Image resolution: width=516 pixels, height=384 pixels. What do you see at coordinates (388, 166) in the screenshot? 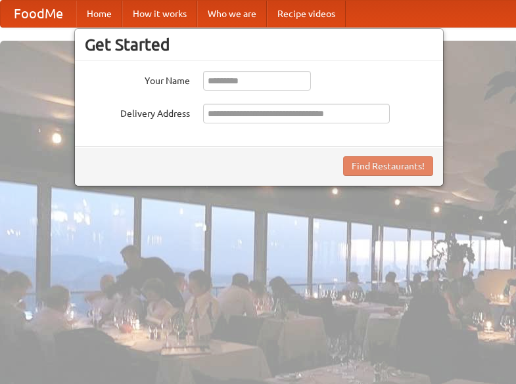
I see `button: Find Restaurants!` at bounding box center [388, 166].